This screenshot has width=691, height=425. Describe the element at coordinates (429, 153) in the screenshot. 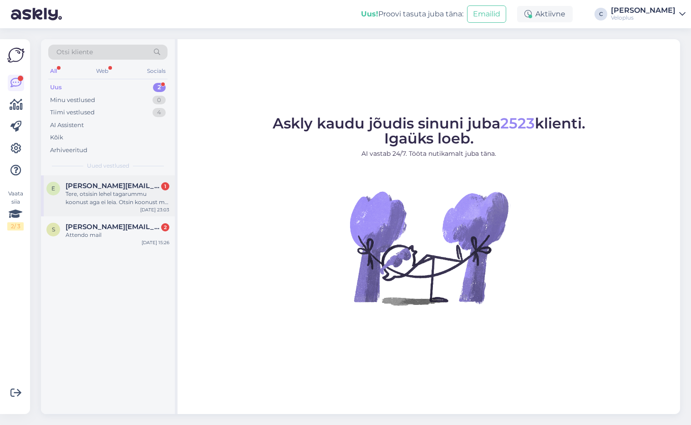

I see `p: AI vastab 24/7. Tööta nutikamalt juba täna.` at that location.